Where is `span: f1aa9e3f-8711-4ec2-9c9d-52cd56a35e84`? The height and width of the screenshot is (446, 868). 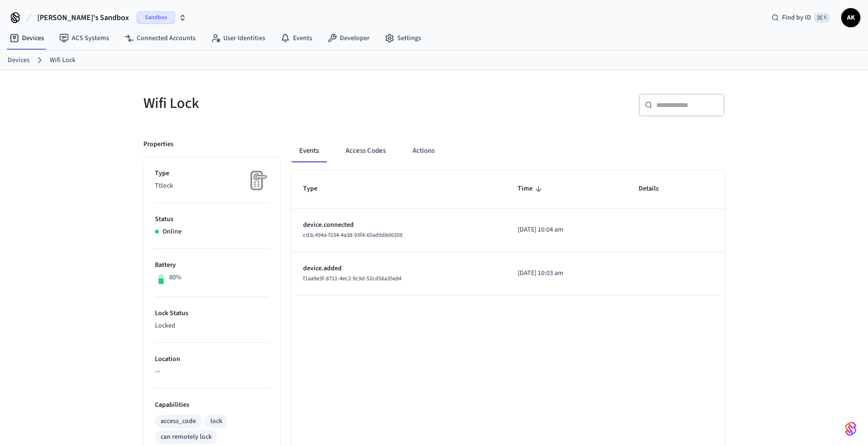
span: f1aa9e3f-8711-4ec2-9c9d-52cd56a35e84 is located at coordinates (352, 278).